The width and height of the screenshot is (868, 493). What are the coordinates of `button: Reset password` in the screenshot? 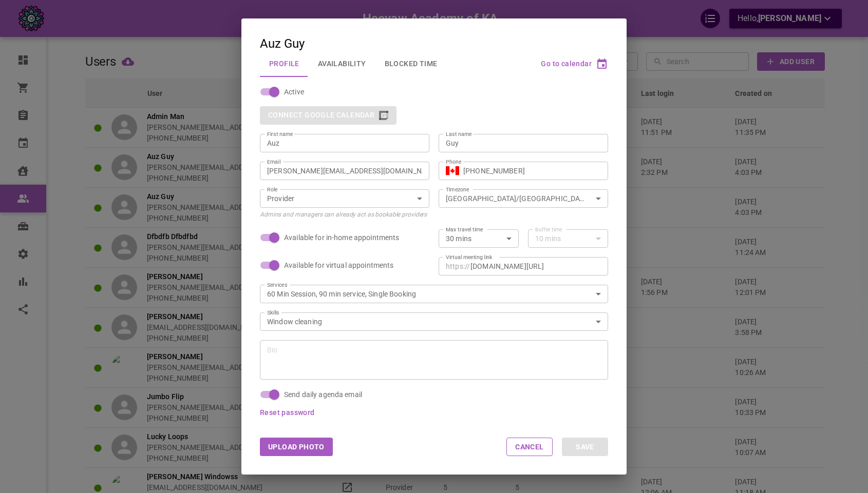 It's located at (287, 412).